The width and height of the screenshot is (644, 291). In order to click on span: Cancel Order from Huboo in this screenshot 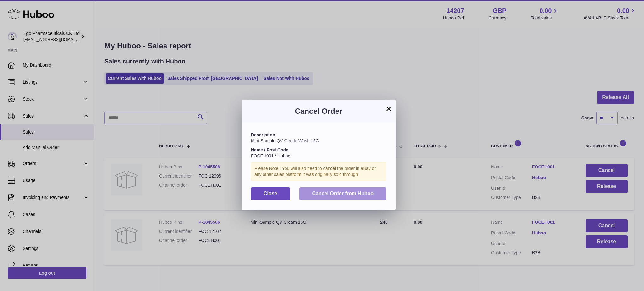, I will do `click(343, 193)`.